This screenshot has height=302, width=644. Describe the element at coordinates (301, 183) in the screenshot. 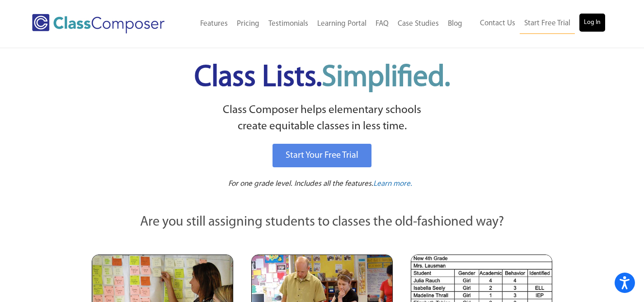

I see `span: For one grade level. Includes all the features.` at that location.